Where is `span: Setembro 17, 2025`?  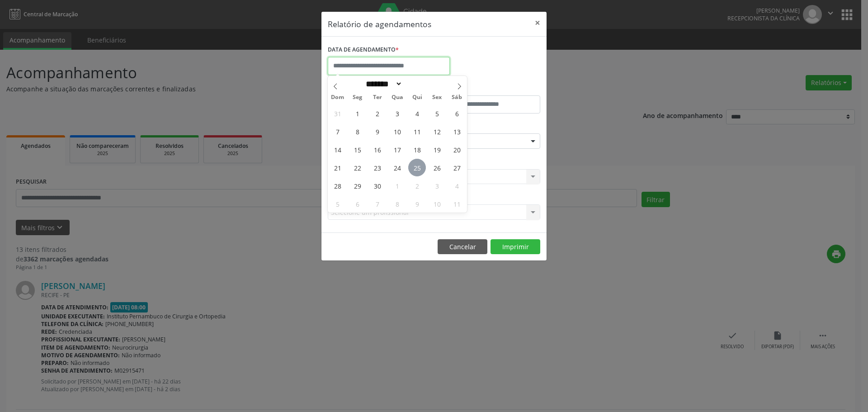 span: Setembro 17, 2025 is located at coordinates (397, 149).